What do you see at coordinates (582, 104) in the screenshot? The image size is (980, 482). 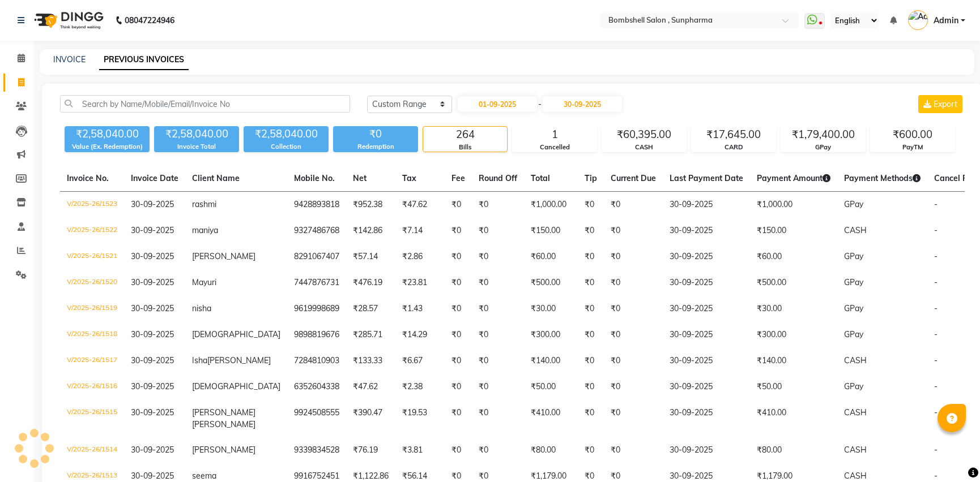 I see `input: End Date` at bounding box center [582, 104].